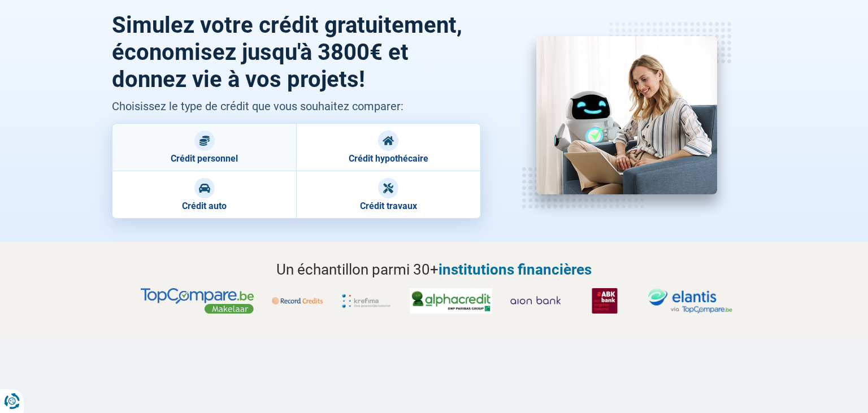  Describe the element at coordinates (388, 195) in the screenshot. I see `a: Crédit travaux Crédit travaux` at that location.